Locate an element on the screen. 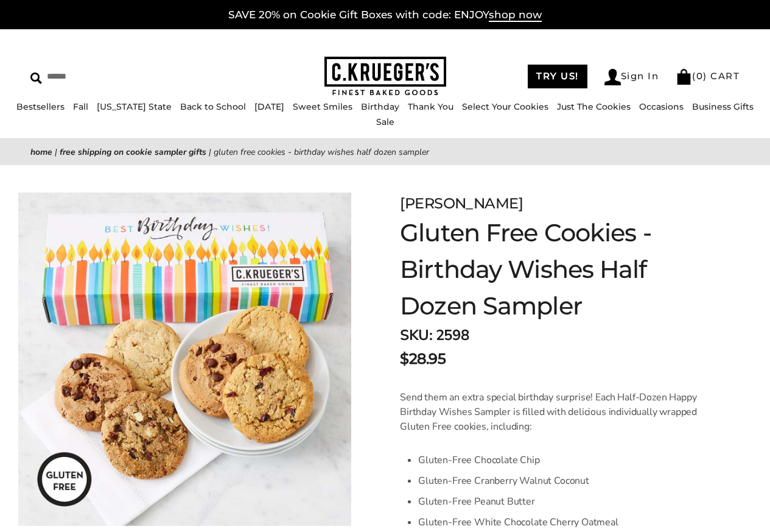 This screenshot has height=532, width=770. nav: breadcrumbs is located at coordinates (385, 152).